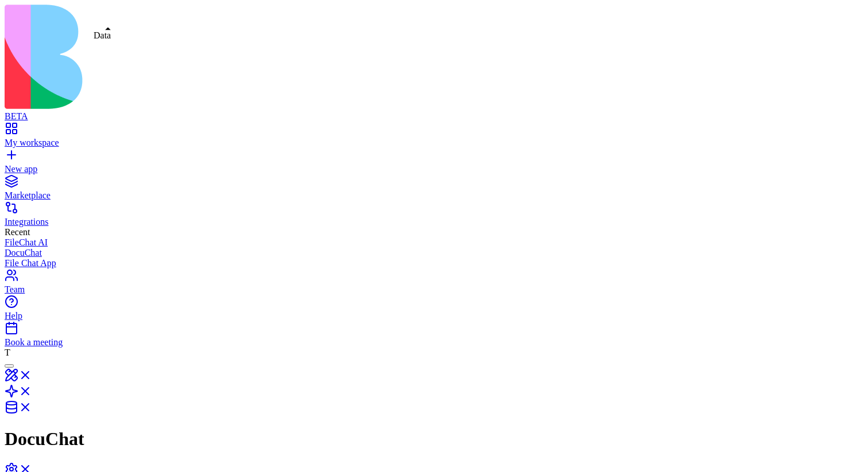 The height and width of the screenshot is (472, 868). What do you see at coordinates (434, 343) in the screenshot?
I see `div: Book a meeting` at bounding box center [434, 343].